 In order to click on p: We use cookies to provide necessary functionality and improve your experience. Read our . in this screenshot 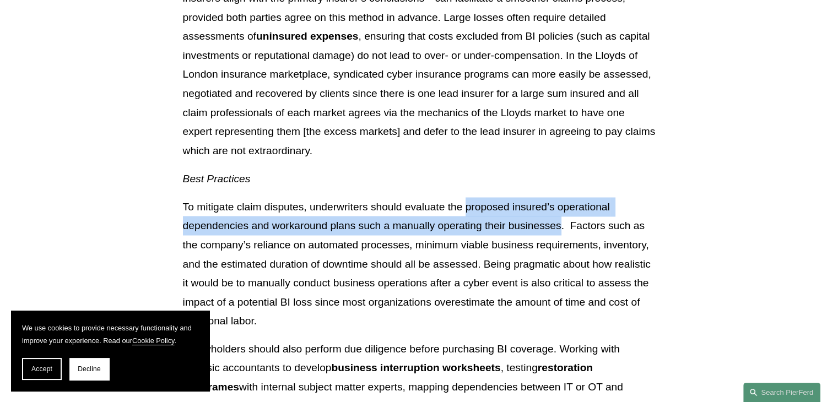, I will do `click(110, 334)`.